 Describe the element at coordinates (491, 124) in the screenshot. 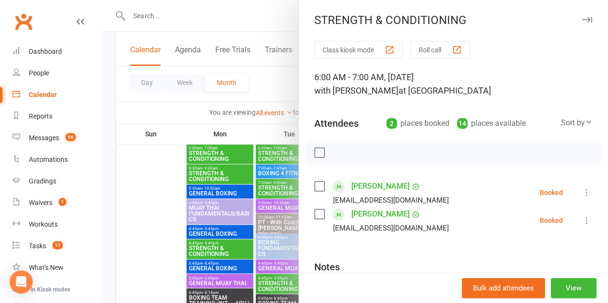

I see `div: places available` at that location.